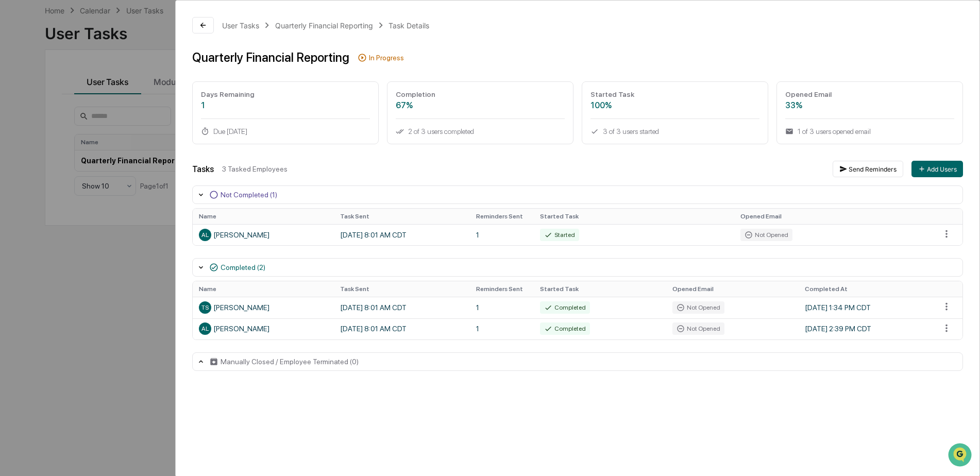 This screenshot has height=476, width=980. I want to click on div: Manually Closed / Employee Terminated (0), so click(290, 362).